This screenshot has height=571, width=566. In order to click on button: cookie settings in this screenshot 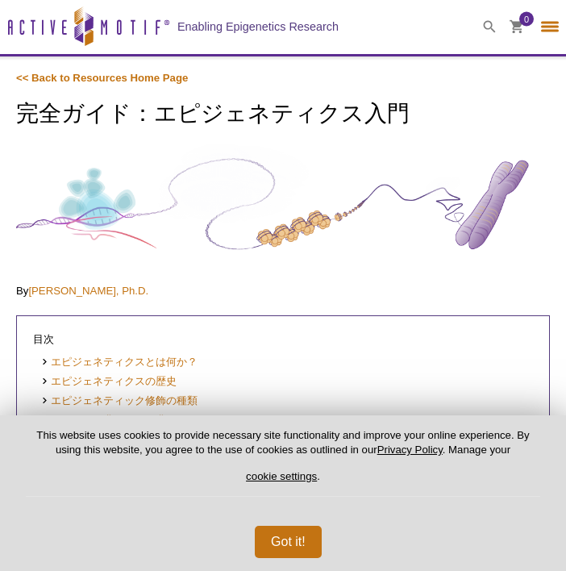, I will do `click(281, 476)`.